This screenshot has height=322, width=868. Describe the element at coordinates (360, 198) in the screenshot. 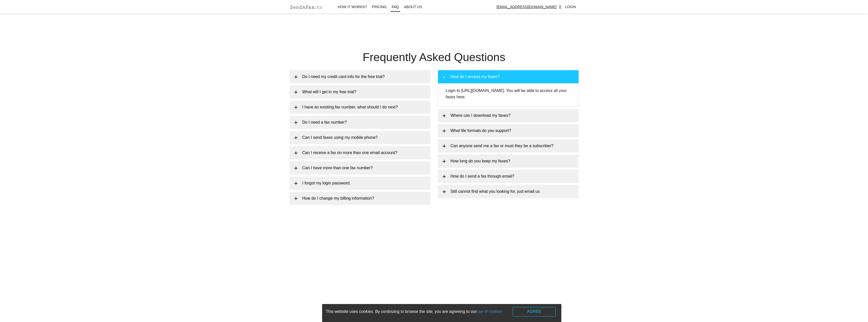

I see `a: How do I change my billing information?` at that location.